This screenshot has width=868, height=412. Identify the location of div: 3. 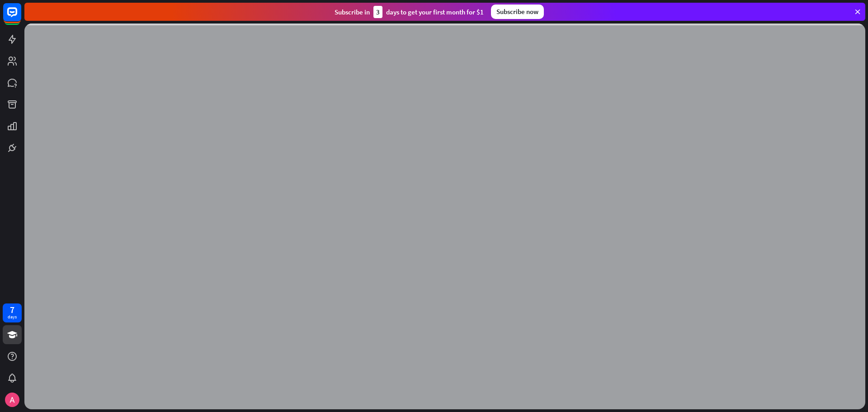
(378, 12).